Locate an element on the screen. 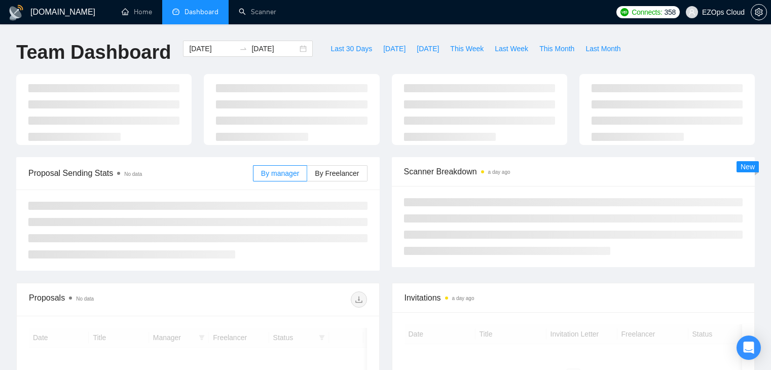 The height and width of the screenshot is (370, 771). img: upwork-logo.png is located at coordinates (624, 12).